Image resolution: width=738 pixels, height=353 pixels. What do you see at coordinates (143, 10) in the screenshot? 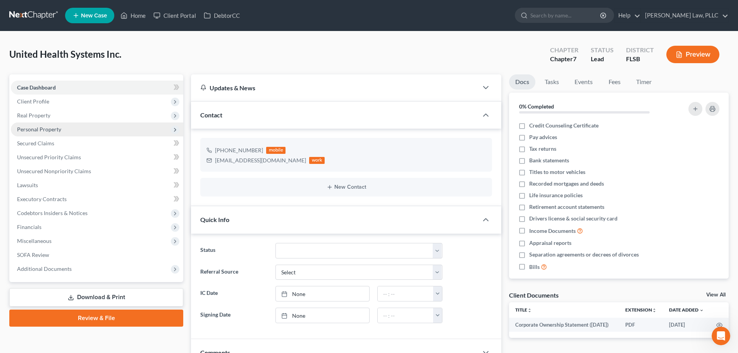
I see `div: Close` at bounding box center [143, 10].